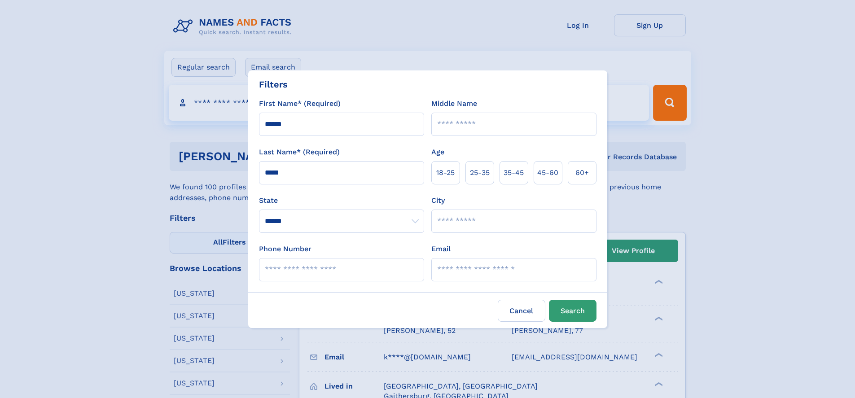 The width and height of the screenshot is (855, 398). Describe the element at coordinates (438, 201) in the screenshot. I see `label: City` at that location.